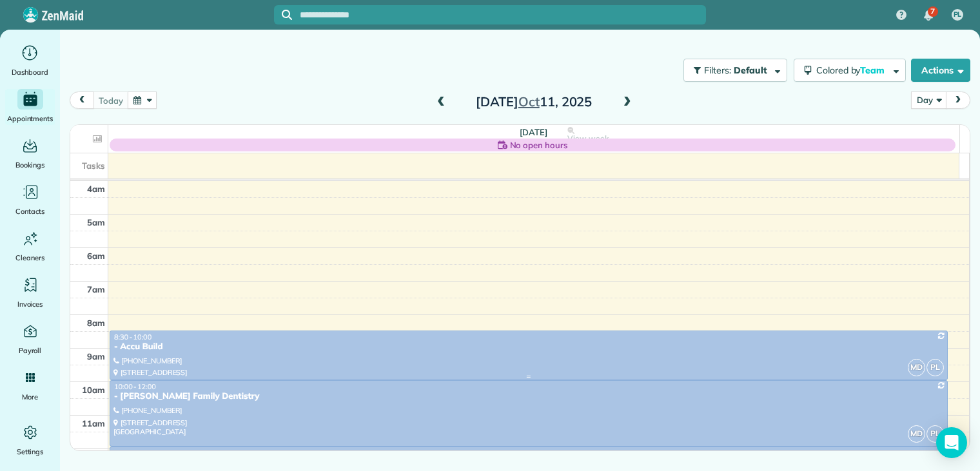  I want to click on span: 8:30 - 10:00, so click(133, 337).